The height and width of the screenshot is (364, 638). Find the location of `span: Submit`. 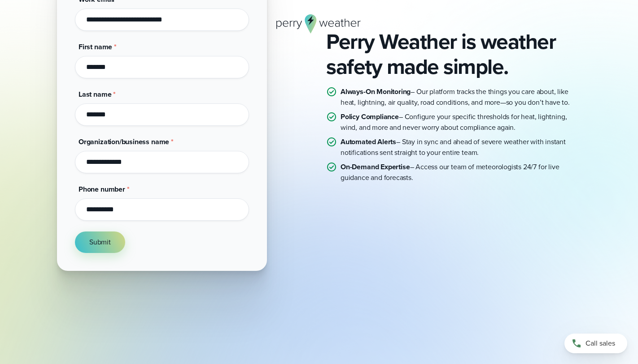

span: Submit is located at coordinates (100, 242).